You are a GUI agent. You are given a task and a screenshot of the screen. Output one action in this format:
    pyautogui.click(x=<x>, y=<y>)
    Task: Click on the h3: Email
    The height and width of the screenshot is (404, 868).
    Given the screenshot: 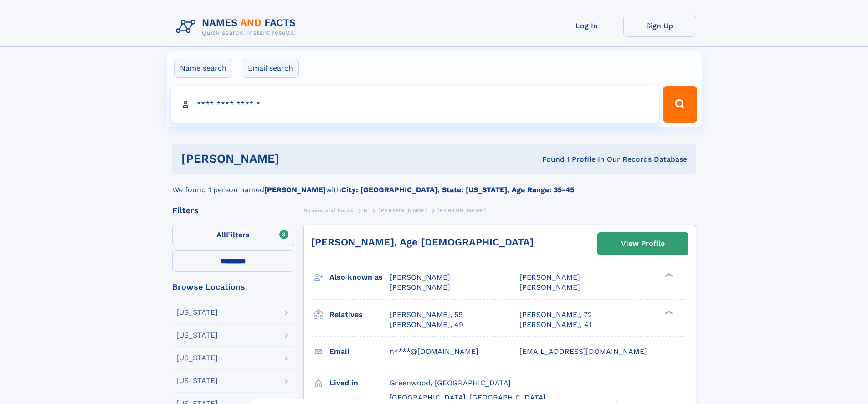 What is the action you would take?
    pyautogui.click(x=360, y=351)
    